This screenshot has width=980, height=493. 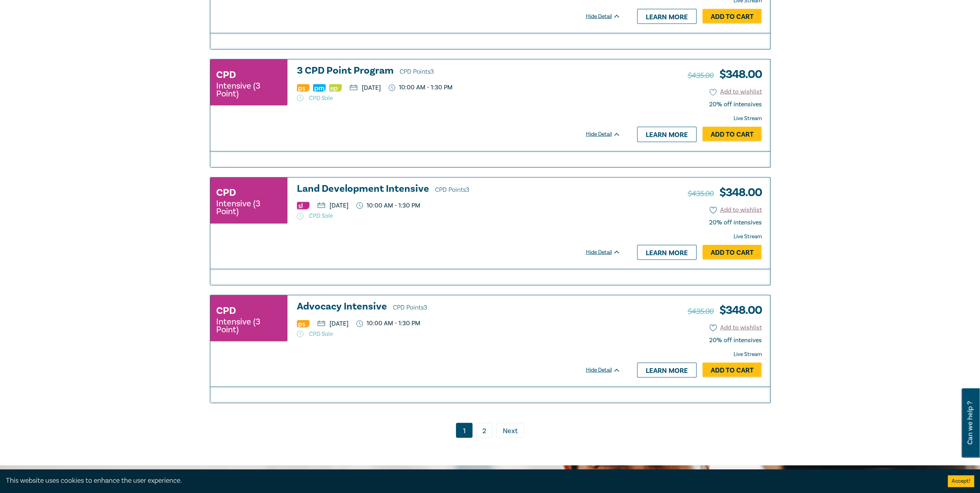 What do you see at coordinates (459, 71) in the screenshot?
I see `h3: 3 CPD Point Program` at bounding box center [459, 71].